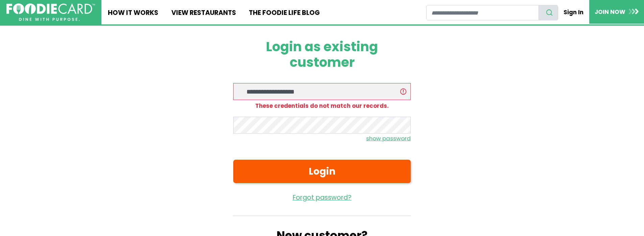 The image size is (644, 236). I want to click on small: show password, so click(389, 138).